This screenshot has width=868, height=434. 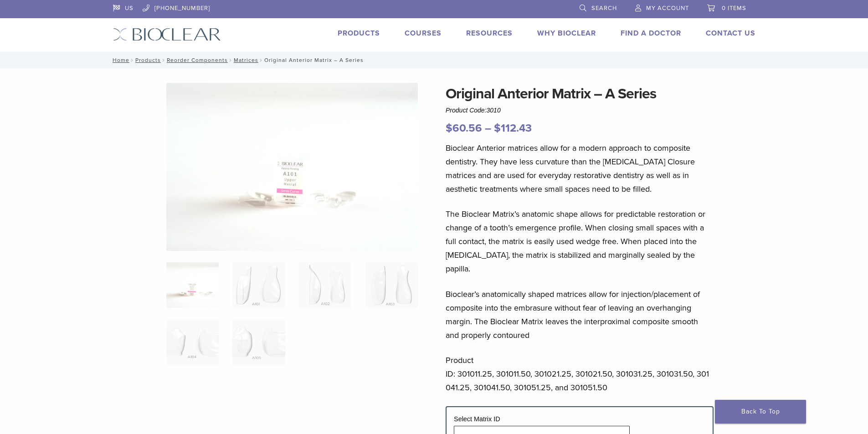 What do you see at coordinates (434, 60) in the screenshot?
I see `nav: Original Anterior Matrix – A Series` at bounding box center [434, 60].